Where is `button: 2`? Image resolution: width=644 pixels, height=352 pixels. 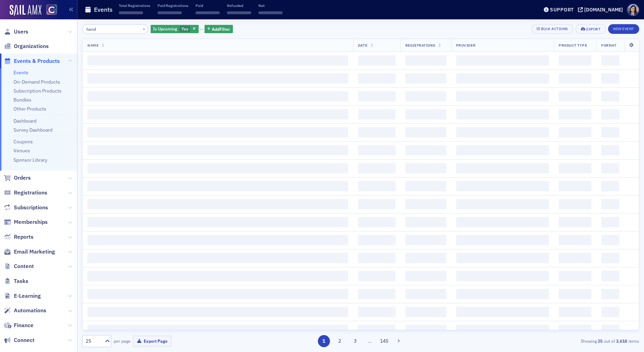
button: 2 is located at coordinates (339, 341).